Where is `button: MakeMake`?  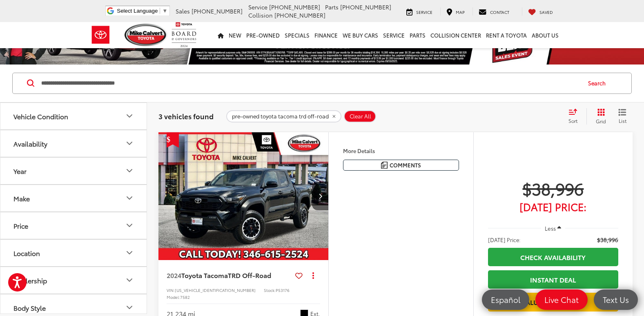
button: MakeMake is located at coordinates (74, 198).